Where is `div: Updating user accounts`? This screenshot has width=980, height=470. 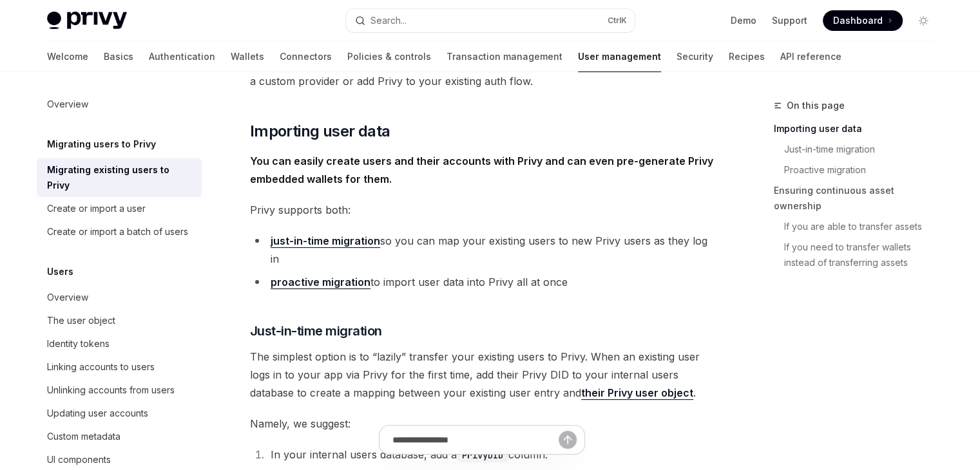
div: Updating user accounts is located at coordinates (98, 413).